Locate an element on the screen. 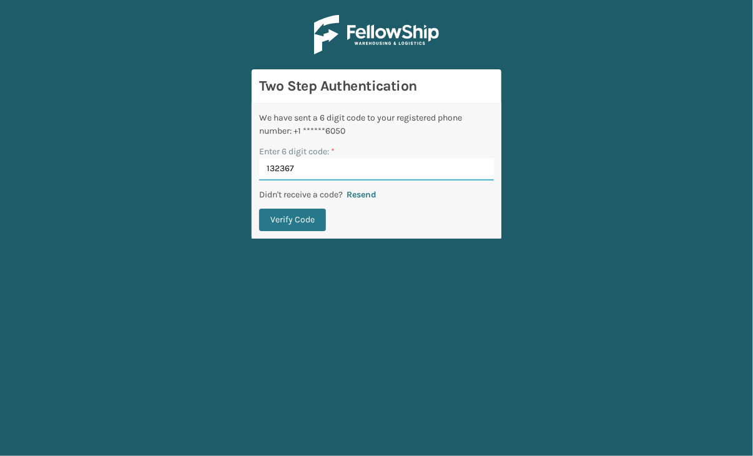  button: Resend is located at coordinates (361, 195).